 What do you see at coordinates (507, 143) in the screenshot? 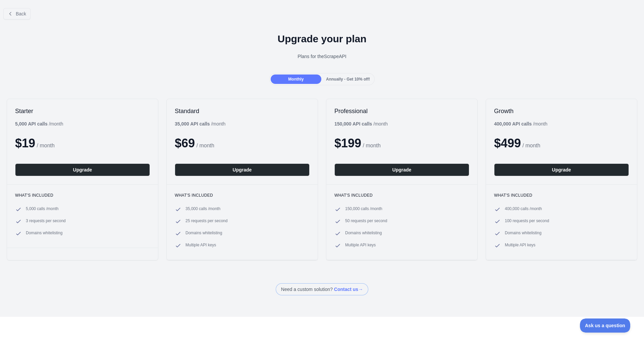
I see `span: $ 499` at bounding box center [507, 143].